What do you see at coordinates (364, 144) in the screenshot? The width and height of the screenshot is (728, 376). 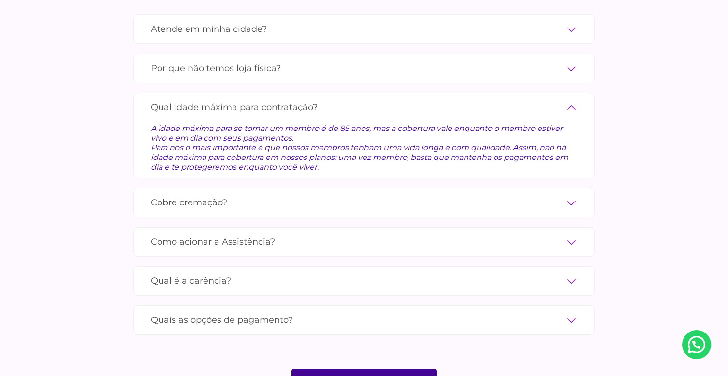 I see `div: A idade máxima para se tornar um membro é de 85 anos, mas a cobertura vale enquanto o membro esti...` at bounding box center [364, 144].